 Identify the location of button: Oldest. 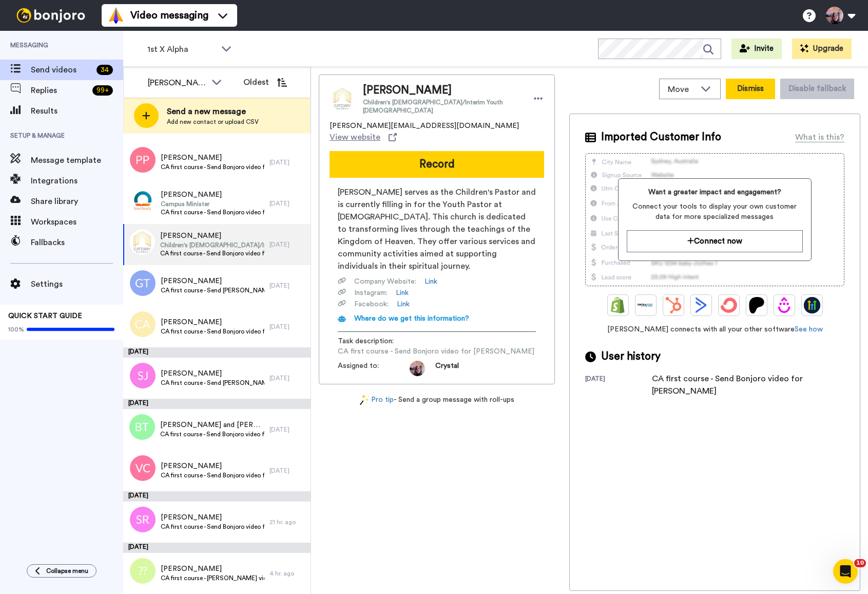
(265, 82).